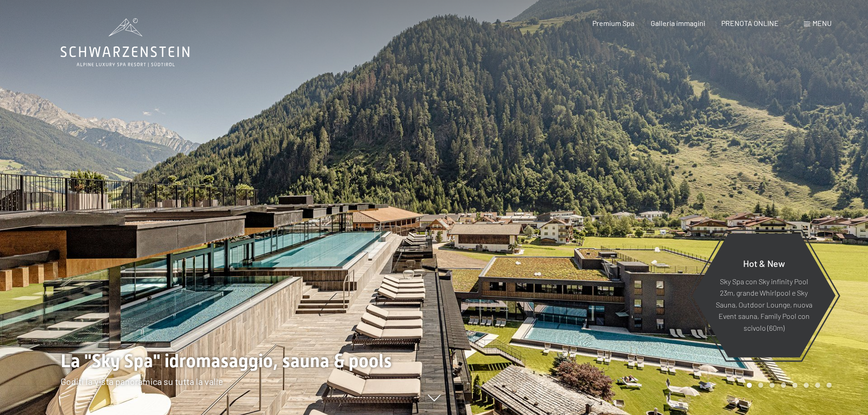  Describe the element at coordinates (795, 385) in the screenshot. I see `div: Carousel Page 5` at that location.